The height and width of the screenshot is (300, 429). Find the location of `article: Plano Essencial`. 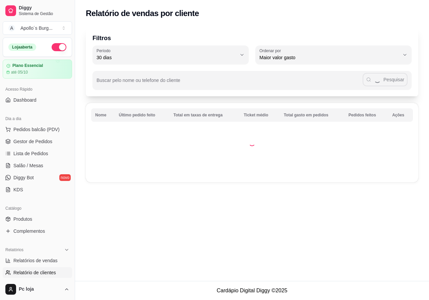

article: Plano Essencial is located at coordinates (27, 66).